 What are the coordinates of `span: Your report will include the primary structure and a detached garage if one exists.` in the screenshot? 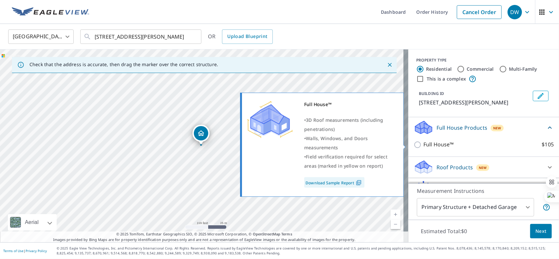 It's located at (547, 207).